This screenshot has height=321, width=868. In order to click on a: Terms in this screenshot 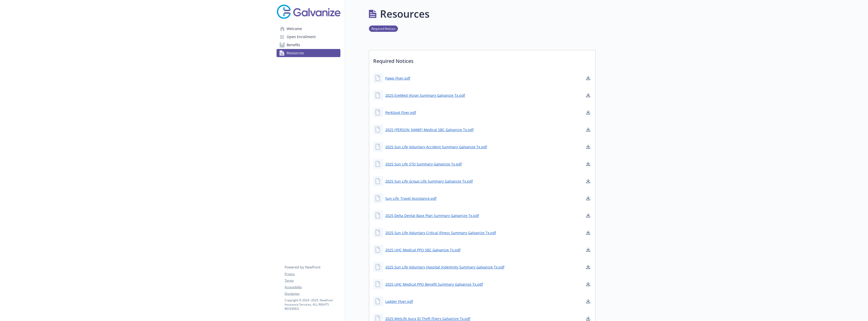, I will do `click(313, 280)`.